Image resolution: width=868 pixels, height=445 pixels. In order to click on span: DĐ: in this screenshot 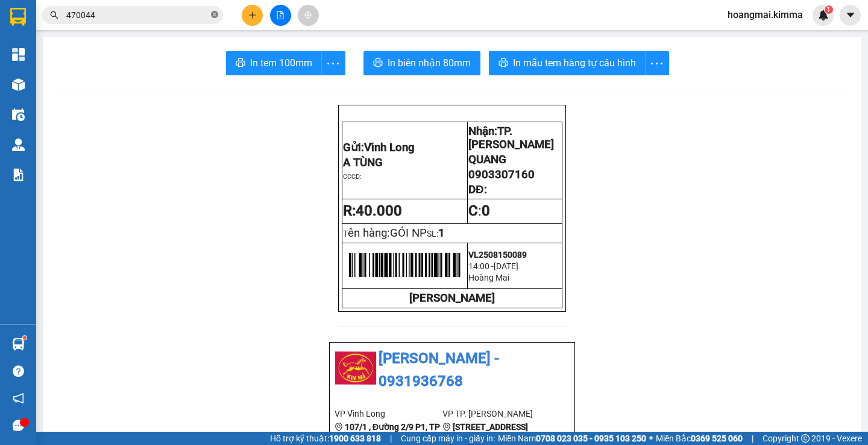, I will do `click(477, 190)`.